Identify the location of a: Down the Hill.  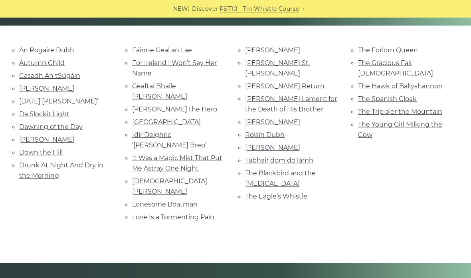
(41, 152).